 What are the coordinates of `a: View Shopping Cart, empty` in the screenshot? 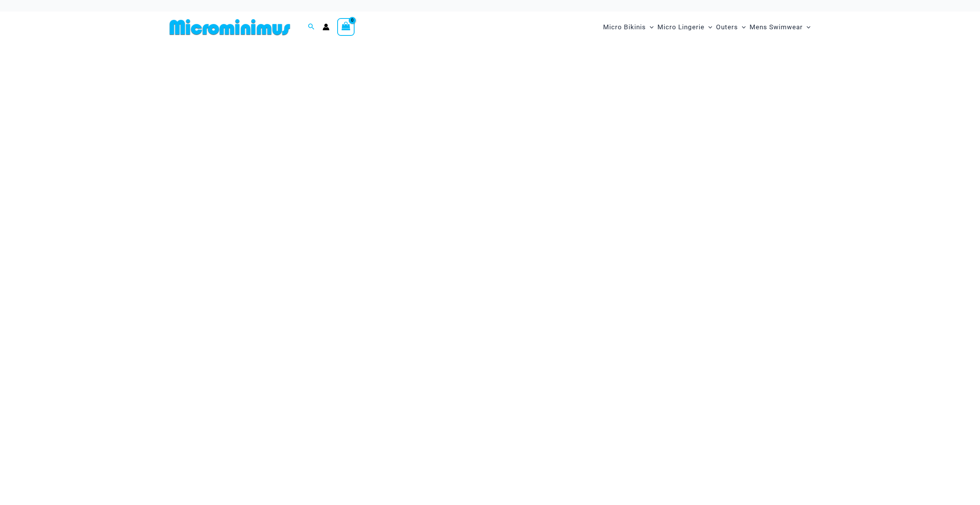 It's located at (346, 27).